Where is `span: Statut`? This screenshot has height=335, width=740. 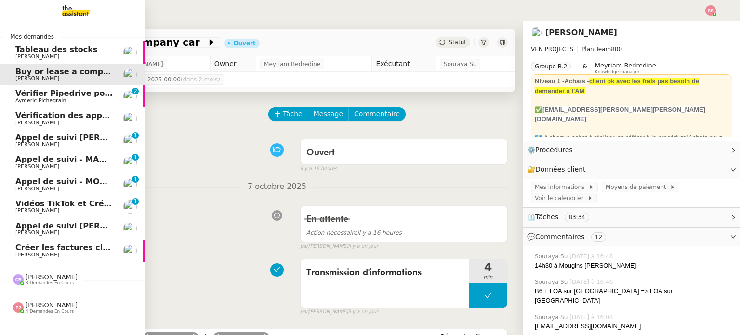
span: Statut is located at coordinates (457, 42).